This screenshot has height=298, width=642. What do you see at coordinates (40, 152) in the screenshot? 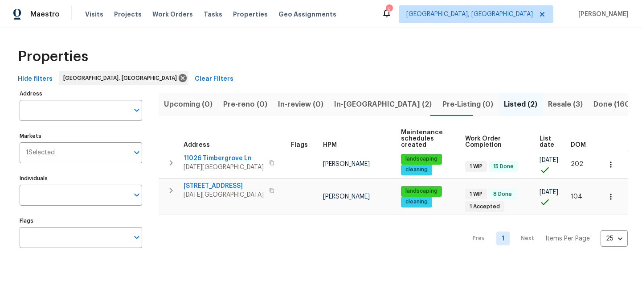
I see `span: 1 Selected` at bounding box center [40, 152].